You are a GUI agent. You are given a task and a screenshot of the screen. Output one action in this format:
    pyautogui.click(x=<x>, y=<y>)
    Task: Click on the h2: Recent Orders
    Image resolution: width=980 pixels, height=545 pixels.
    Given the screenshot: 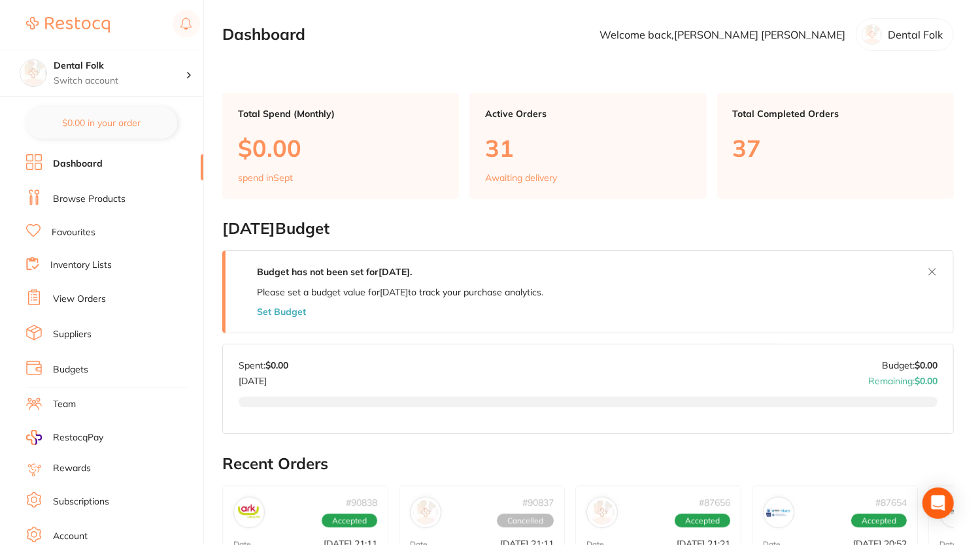 What is the action you would take?
    pyautogui.click(x=588, y=464)
    